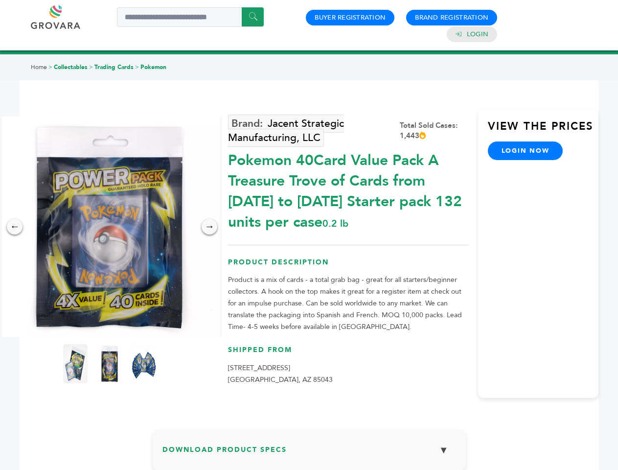  What do you see at coordinates (70, 67) in the screenshot?
I see `a: Collectables` at bounding box center [70, 67].